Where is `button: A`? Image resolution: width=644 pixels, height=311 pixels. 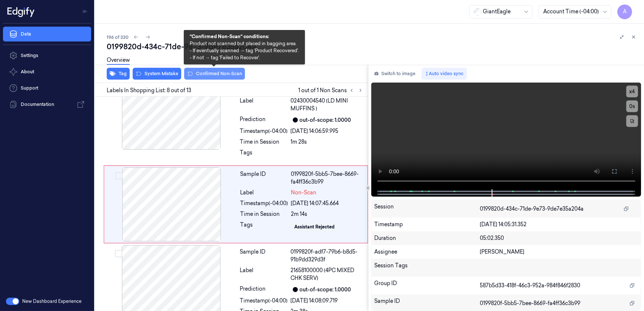 button: A is located at coordinates (625, 12).